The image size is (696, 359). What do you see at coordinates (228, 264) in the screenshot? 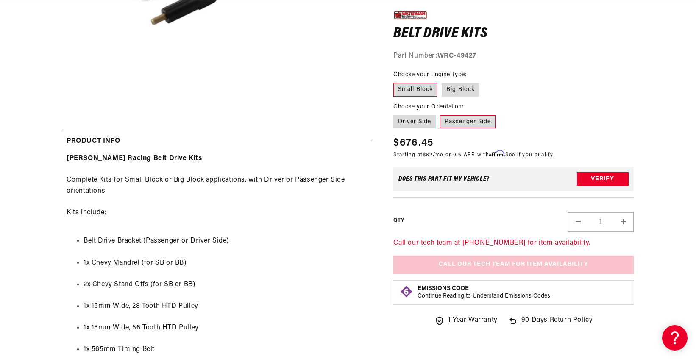
I see `li: 1x Chevy Mandrel (for SB or BB)` at bounding box center [228, 264].